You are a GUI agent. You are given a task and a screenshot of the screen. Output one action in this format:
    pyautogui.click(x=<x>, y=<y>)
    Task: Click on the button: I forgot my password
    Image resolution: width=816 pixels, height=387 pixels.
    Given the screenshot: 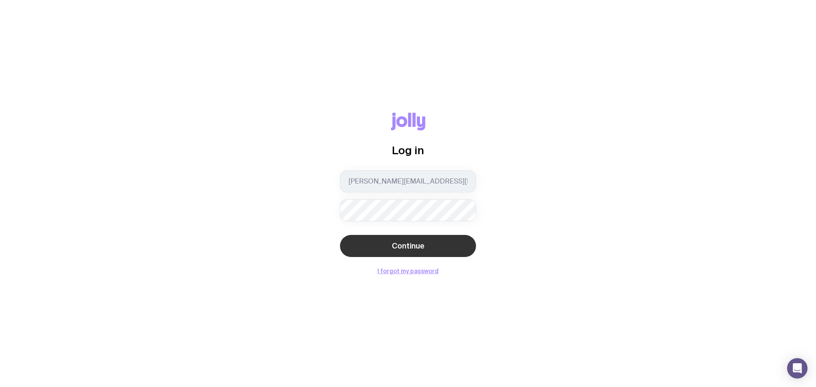 What is the action you would take?
    pyautogui.click(x=408, y=271)
    